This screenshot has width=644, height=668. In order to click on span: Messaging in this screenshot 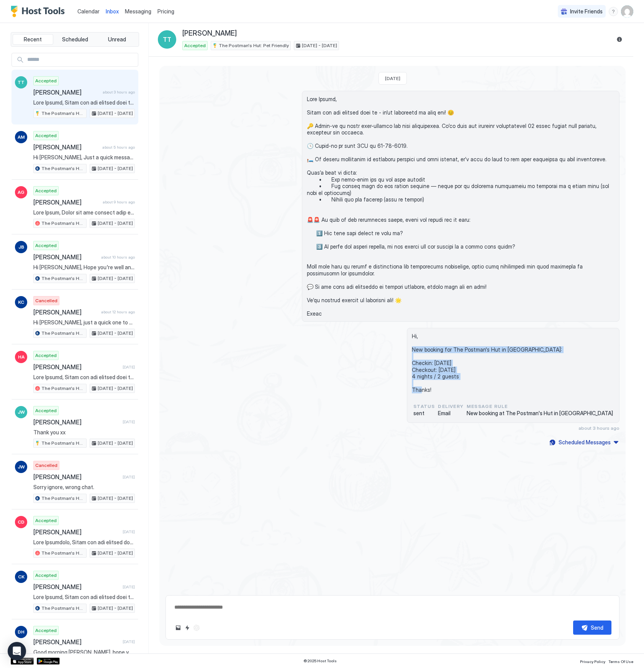, I will do `click(138, 11)`.